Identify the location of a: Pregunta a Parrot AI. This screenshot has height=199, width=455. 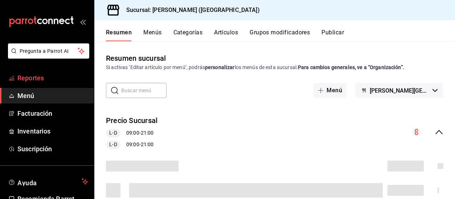
(47, 56).